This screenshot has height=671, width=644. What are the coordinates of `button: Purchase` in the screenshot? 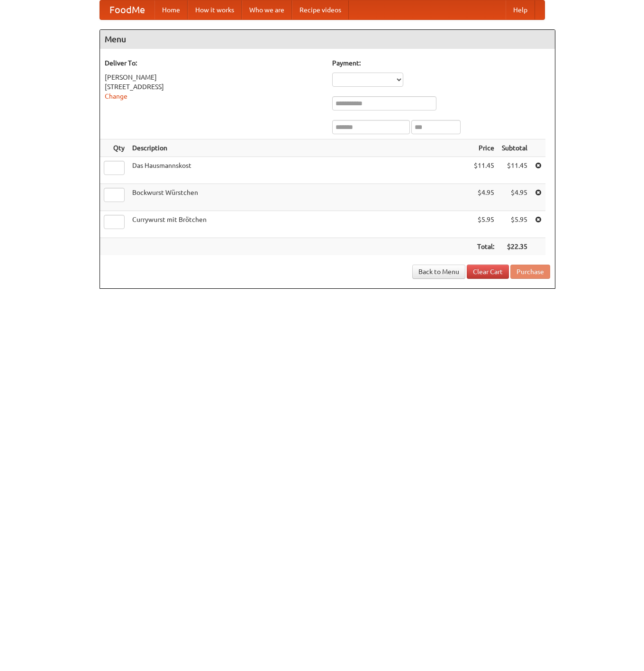 It's located at (531, 272).